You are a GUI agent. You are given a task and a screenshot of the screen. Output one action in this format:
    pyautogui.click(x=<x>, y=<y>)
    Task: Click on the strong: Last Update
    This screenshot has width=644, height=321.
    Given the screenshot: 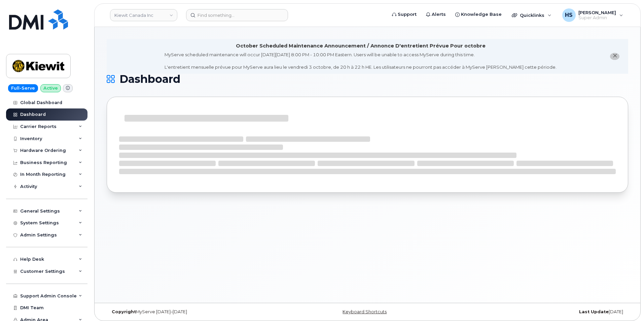 What is the action you would take?
    pyautogui.click(x=594, y=312)
    